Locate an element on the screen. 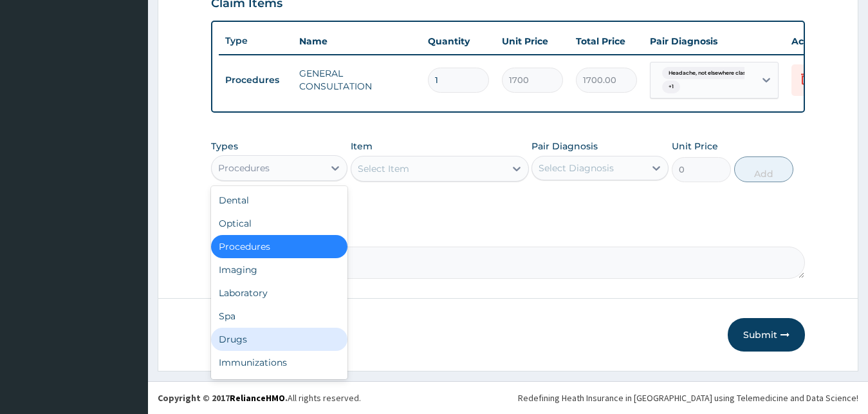  a: RelianceHMO is located at coordinates (257, 397).